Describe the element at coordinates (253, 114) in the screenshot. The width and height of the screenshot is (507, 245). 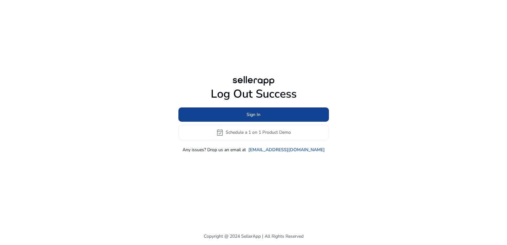
I see `span: Sign In` at that location.